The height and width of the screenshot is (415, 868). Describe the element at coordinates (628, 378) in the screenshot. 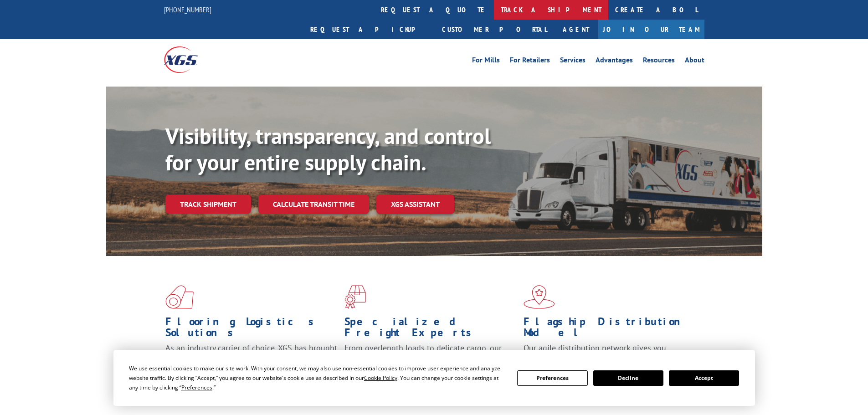

I see `button: Decline` at that location.